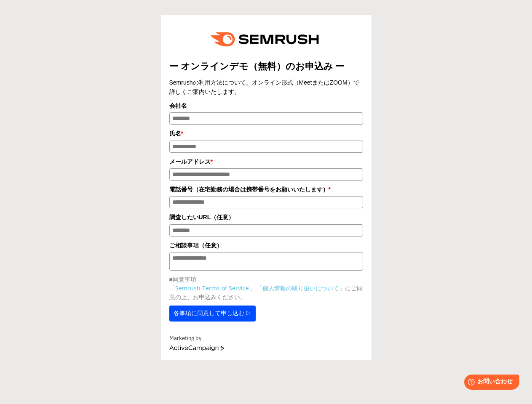  I want to click on p: にご同意の上、お申込みください。, so click(266, 292).